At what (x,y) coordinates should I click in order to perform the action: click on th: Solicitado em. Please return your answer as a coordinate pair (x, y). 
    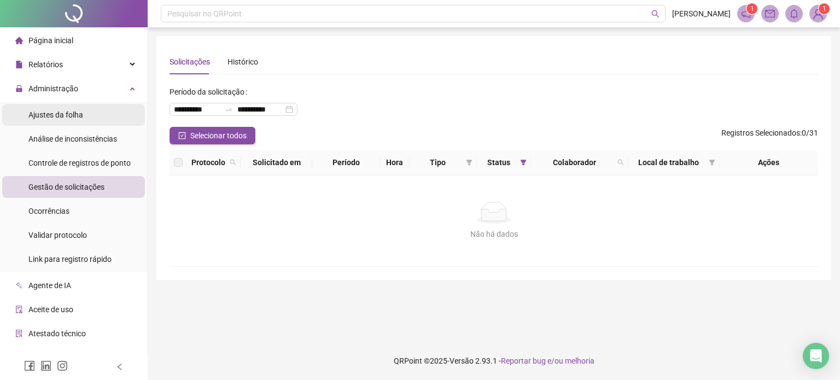
    Looking at the image, I should click on (276, 162).